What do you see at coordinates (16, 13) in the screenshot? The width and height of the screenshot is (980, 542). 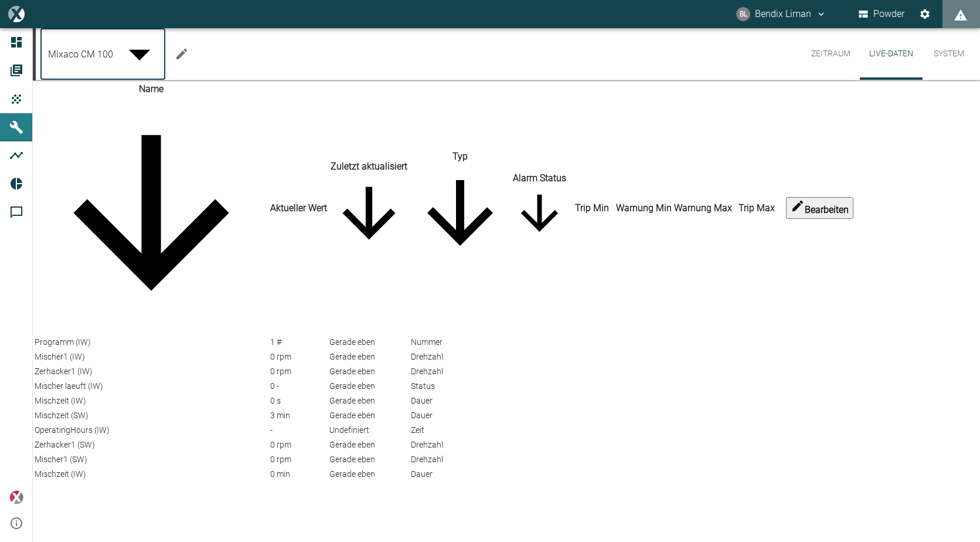 I see `img: logo` at bounding box center [16, 13].